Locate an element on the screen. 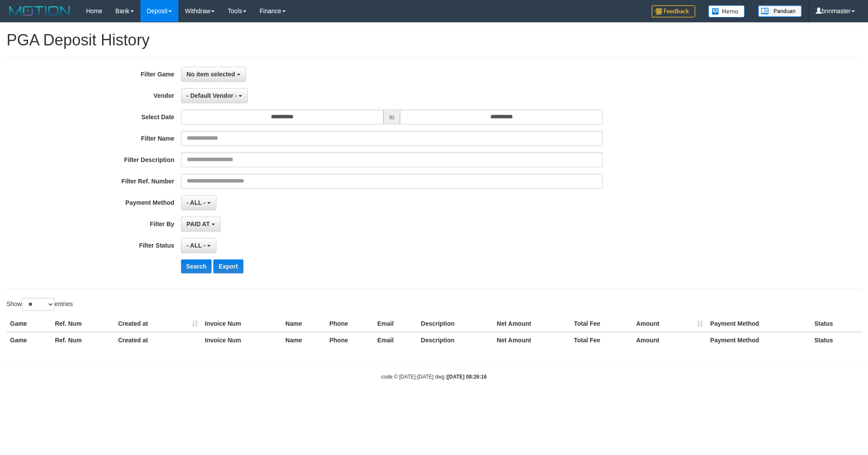 This screenshot has width=868, height=455. label: Show entries is located at coordinates (40, 304).